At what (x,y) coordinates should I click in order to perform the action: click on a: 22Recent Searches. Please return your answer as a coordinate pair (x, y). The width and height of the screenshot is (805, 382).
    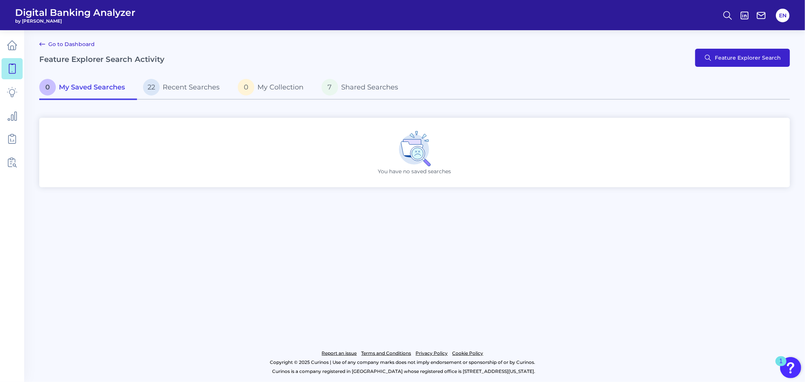
    Looking at the image, I should click on (184, 88).